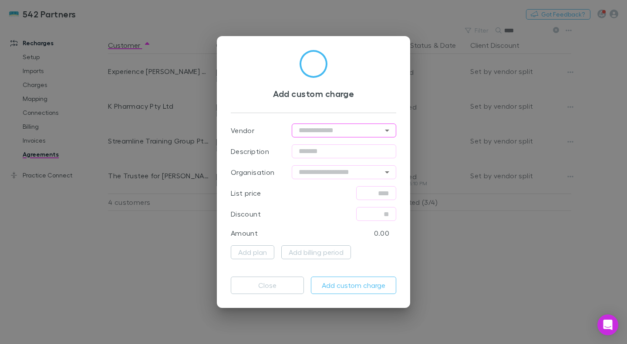 The width and height of the screenshot is (627, 344). I want to click on p: Description, so click(250, 151).